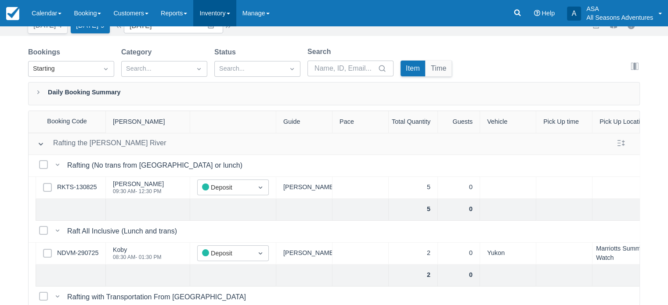 This screenshot has height=305, width=668. What do you see at coordinates (619, 9) in the screenshot?
I see `p: ASA` at bounding box center [619, 9].